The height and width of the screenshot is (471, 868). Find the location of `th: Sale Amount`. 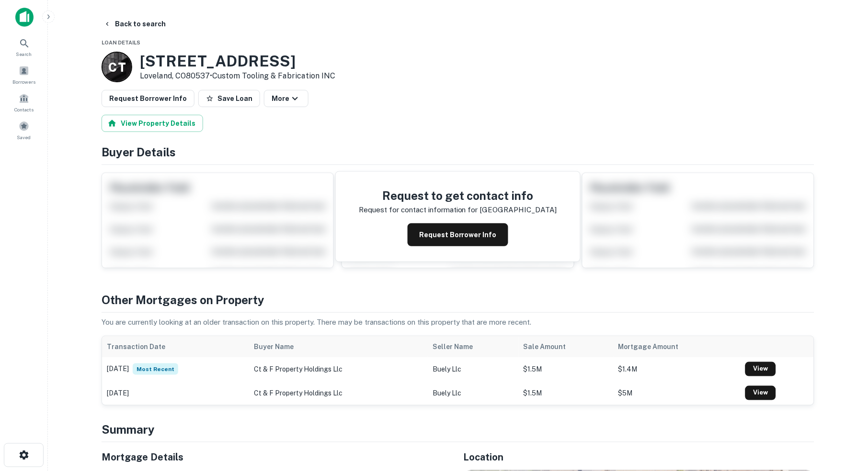

th: Sale Amount is located at coordinates (565, 347).